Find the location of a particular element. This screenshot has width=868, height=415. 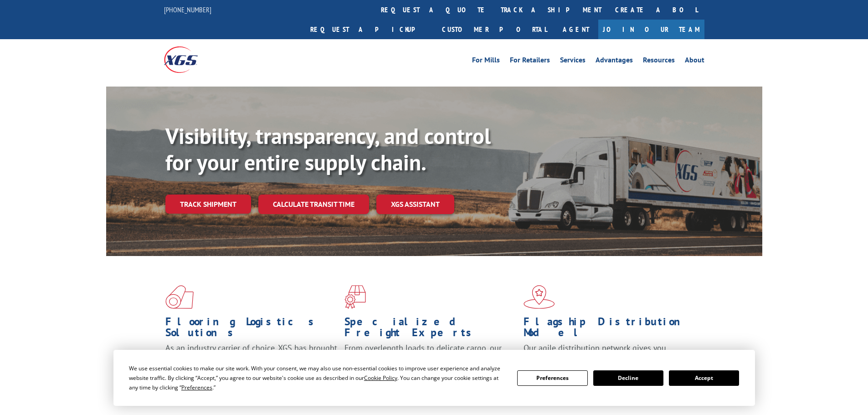

span: Preferences is located at coordinates (197, 387).